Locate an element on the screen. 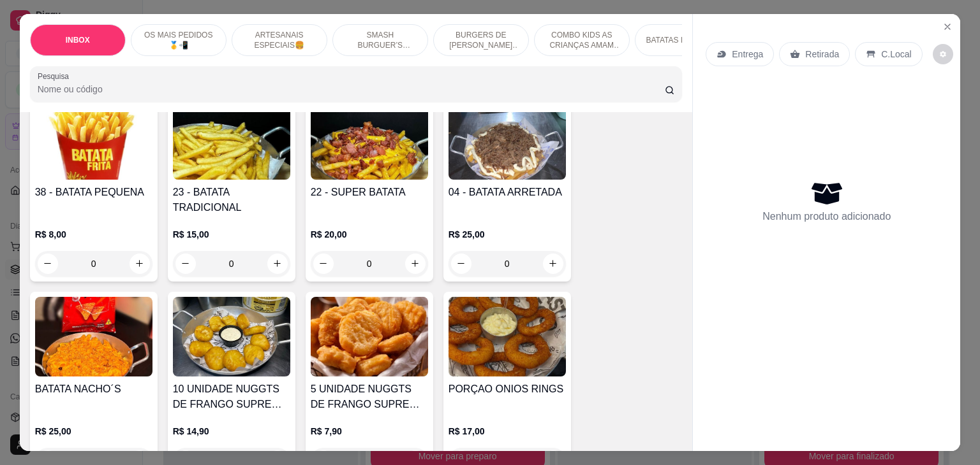 The height and width of the screenshot is (465, 980). h4: 22 - SUPER BATATA is located at coordinates (370, 192).